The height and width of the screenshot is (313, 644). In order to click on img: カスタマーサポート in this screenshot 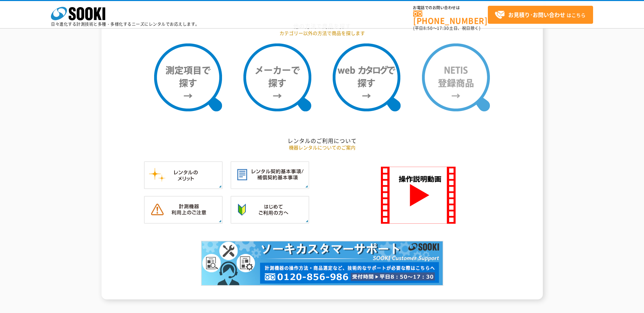, I will do `click(322, 263)`.